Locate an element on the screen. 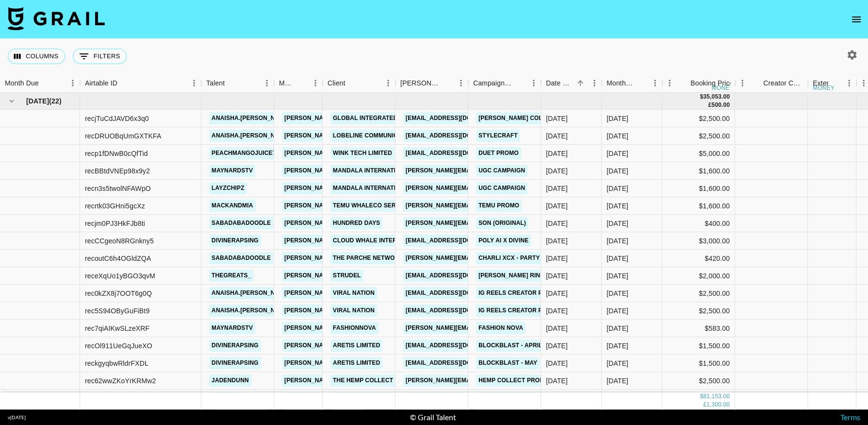 This screenshot has width=868, height=425. a: Fashion Nova is located at coordinates (501, 328).